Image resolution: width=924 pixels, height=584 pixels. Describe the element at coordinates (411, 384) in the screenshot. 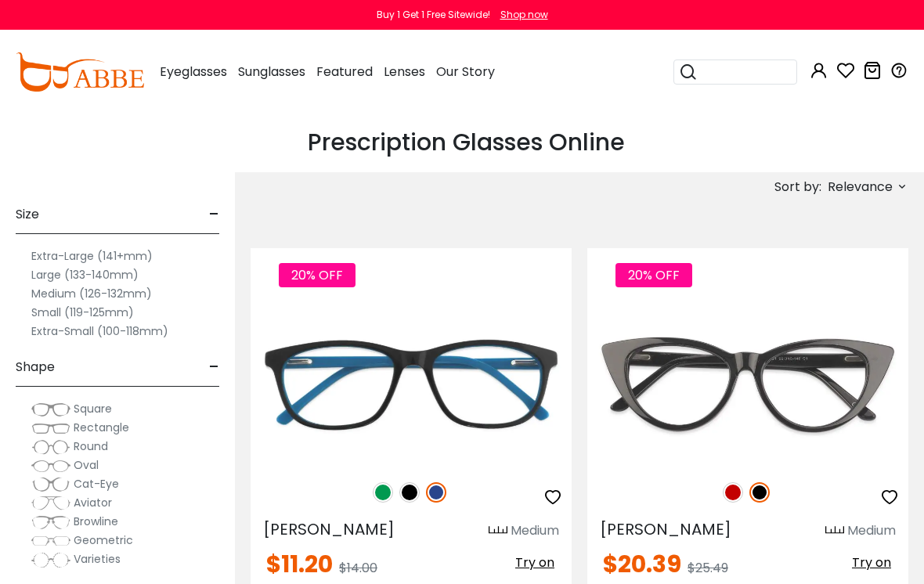

I see `a: Blue Machovec - Acetate ,Universal Bridge Fit` at that location.